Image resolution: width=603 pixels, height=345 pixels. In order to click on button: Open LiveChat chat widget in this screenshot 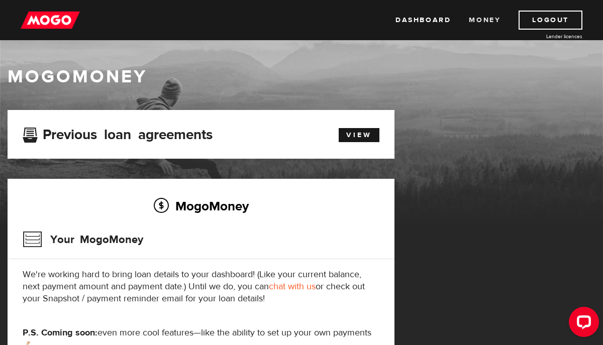, I will do `click(23, 19)`.